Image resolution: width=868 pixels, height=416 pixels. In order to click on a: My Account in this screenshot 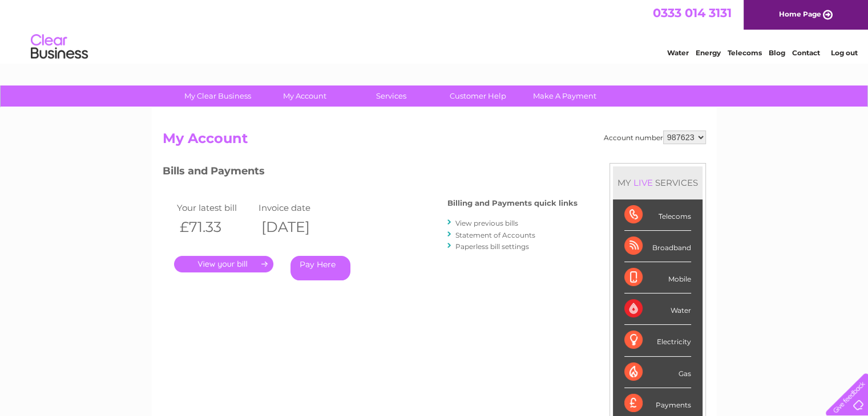, I will do `click(304, 96)`.